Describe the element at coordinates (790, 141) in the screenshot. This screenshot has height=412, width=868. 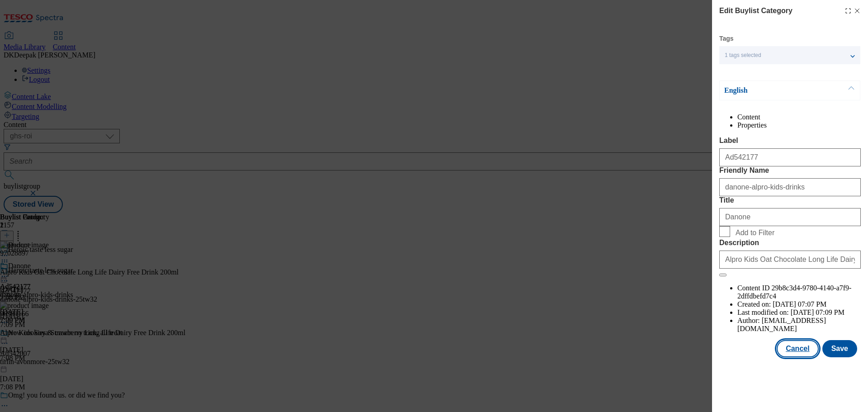
I see `label: Label` at that location.